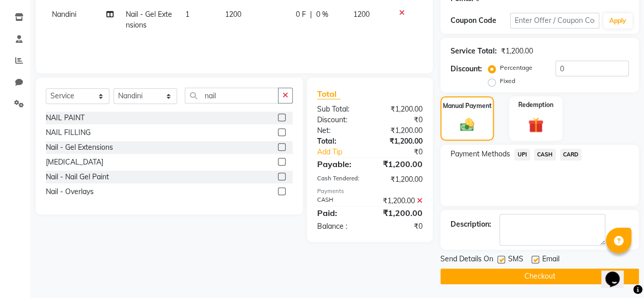 Image resolution: width=644 pixels, height=298 pixels. Describe the element at coordinates (322, 14) in the screenshot. I see `span: 0 %` at that location.